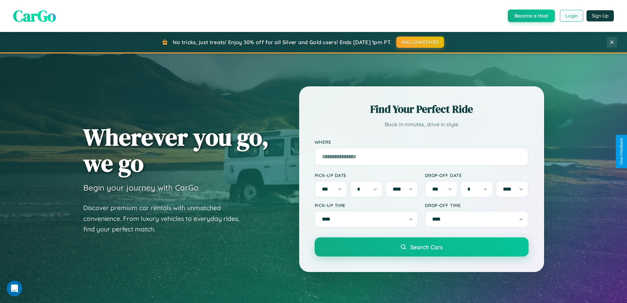 The image size is (627, 303). What do you see at coordinates (166, 218) in the screenshot?
I see `p: Discover premium car rentals with unmatched convenience. From luxury vehicles to everyday rides, ...` at bounding box center [166, 218].